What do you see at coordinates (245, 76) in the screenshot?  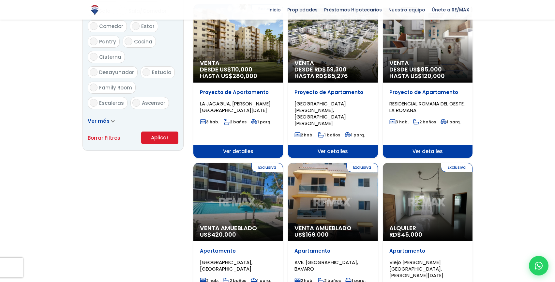 I see `span: 280,000` at bounding box center [245, 76].